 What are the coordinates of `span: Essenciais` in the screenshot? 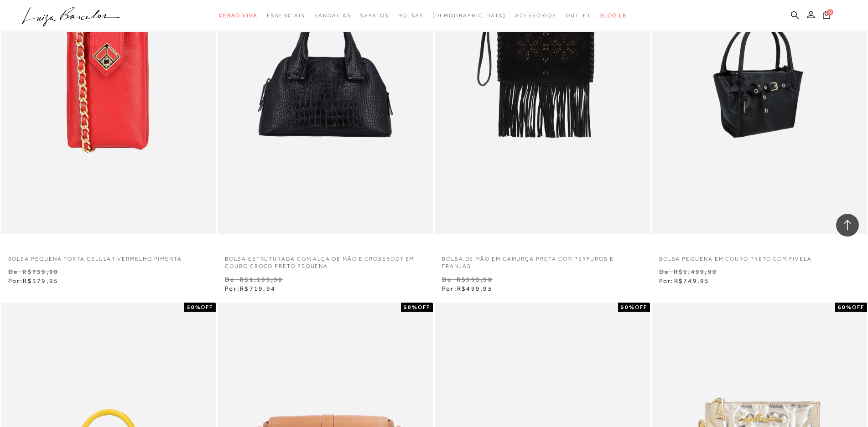 It's located at (286, 16).